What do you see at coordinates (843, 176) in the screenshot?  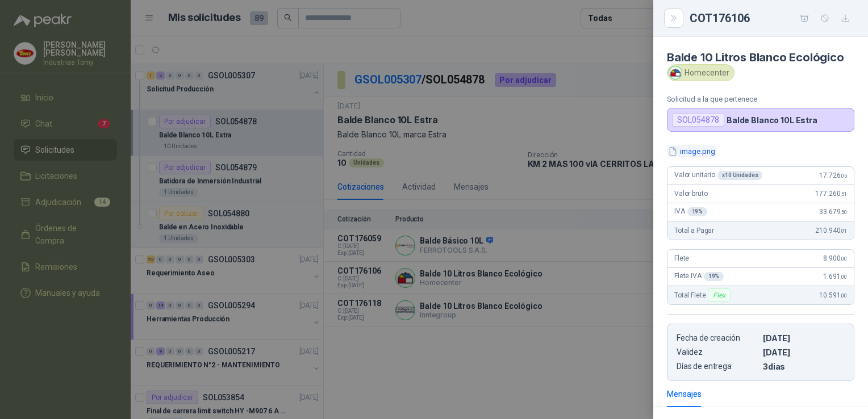 I see `span: ,05` at bounding box center [843, 176].